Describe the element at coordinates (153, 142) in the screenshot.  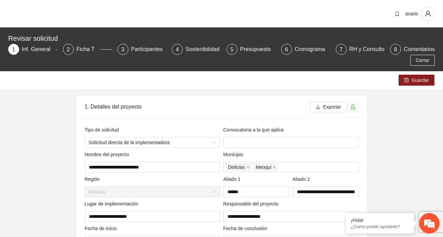
I see `span: Solicitud directa de la implementadora` at that location.